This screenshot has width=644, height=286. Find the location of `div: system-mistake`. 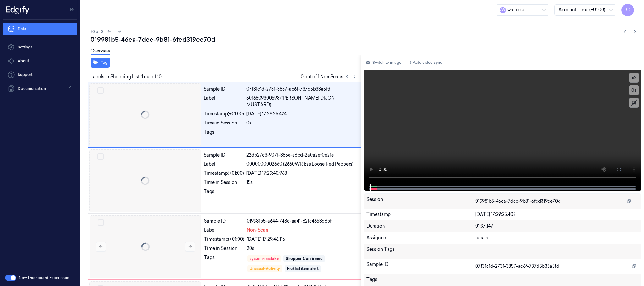

div: system-mistake is located at coordinates (264, 258).